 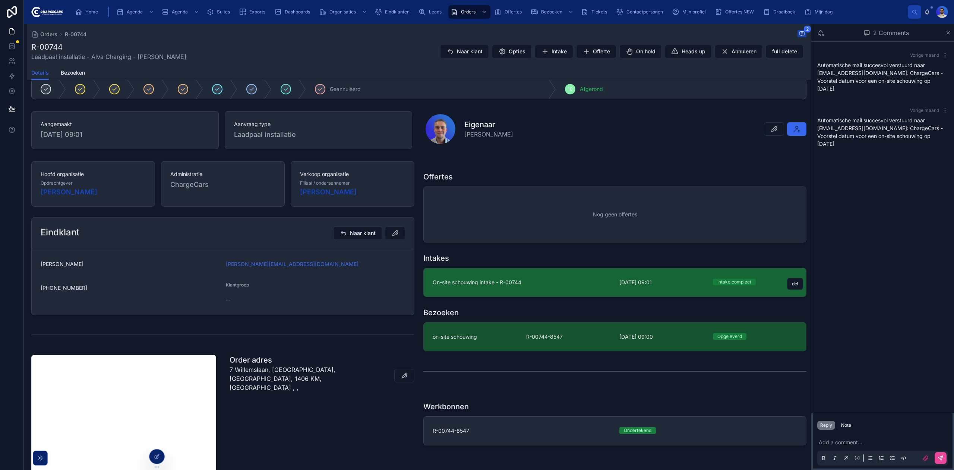 I want to click on a: R-00744, so click(x=76, y=34).